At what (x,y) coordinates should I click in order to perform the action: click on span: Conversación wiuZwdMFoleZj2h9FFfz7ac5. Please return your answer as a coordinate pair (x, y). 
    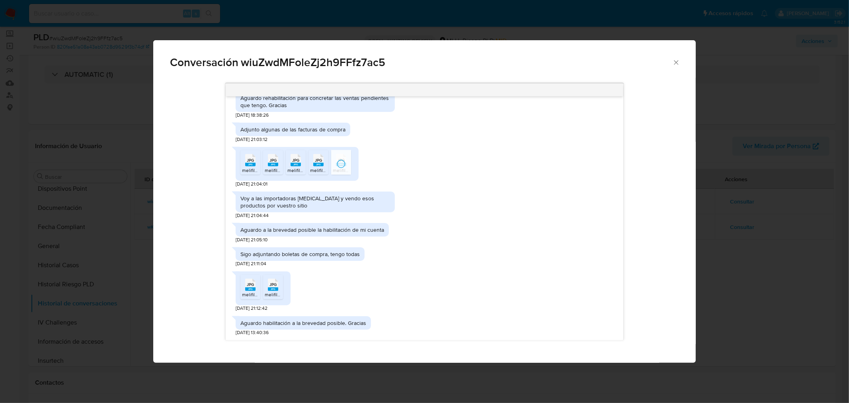
    Looking at the image, I should click on (421, 62).